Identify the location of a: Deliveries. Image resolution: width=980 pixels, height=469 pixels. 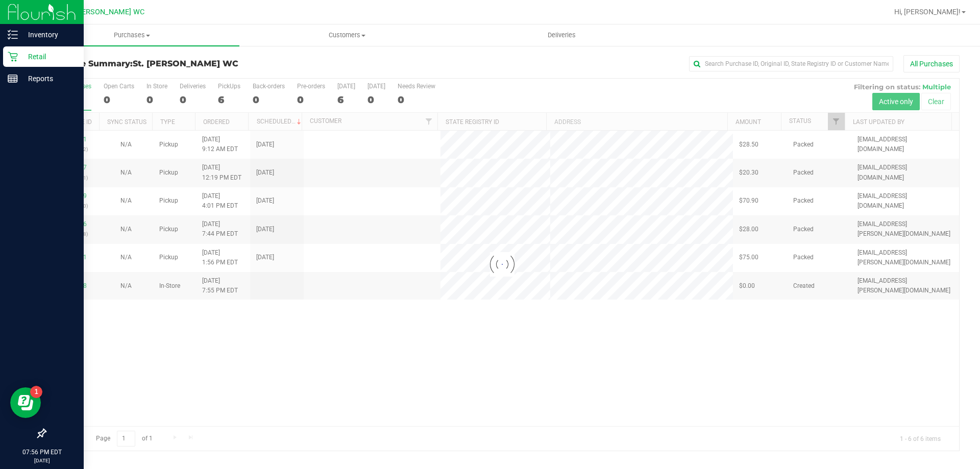
(561, 35).